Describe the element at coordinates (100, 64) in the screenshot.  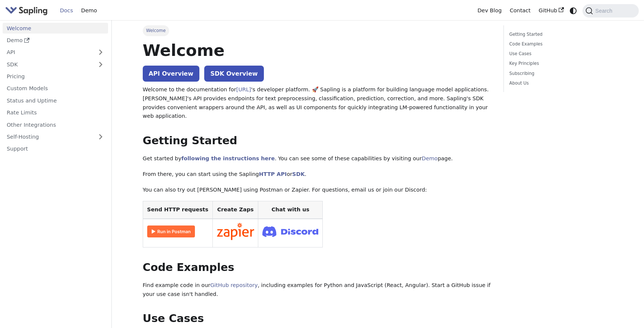
I see `button: Expand sidebar category 'SDK'` at that location.